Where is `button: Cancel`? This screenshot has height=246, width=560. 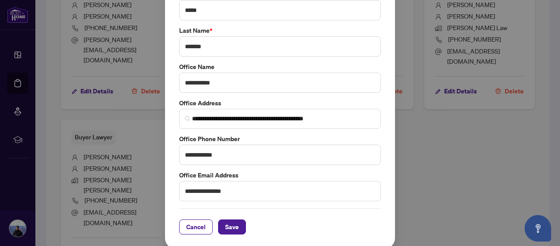 button: Cancel is located at coordinates (196, 227).